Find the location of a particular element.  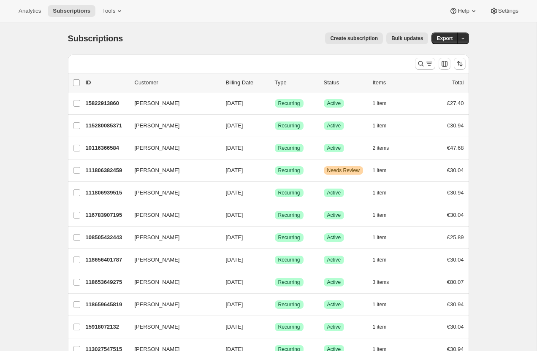

p: 10116366584 is located at coordinates (107, 148).